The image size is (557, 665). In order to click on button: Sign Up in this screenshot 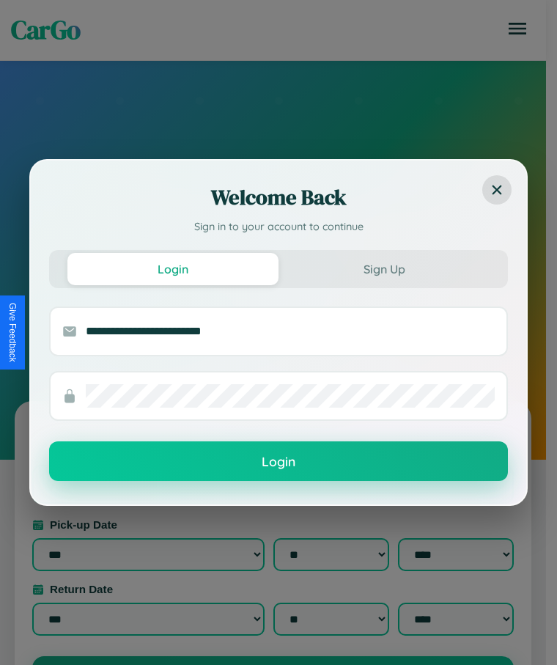, I will do `click(384, 269)`.